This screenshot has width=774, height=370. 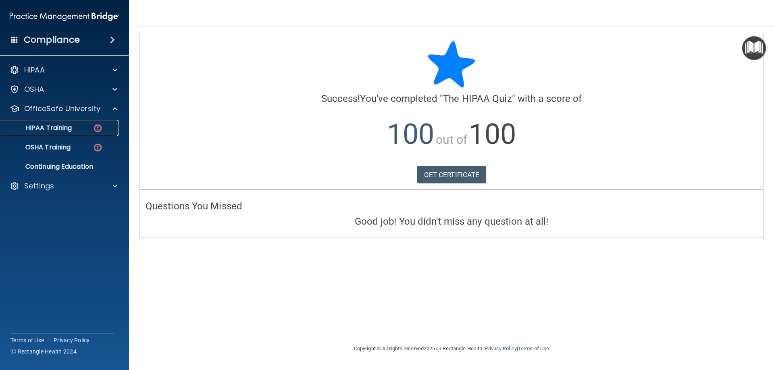 I want to click on div: Copyright © All rights reserved 2025 @ Rectangle Health | |, so click(x=451, y=349).